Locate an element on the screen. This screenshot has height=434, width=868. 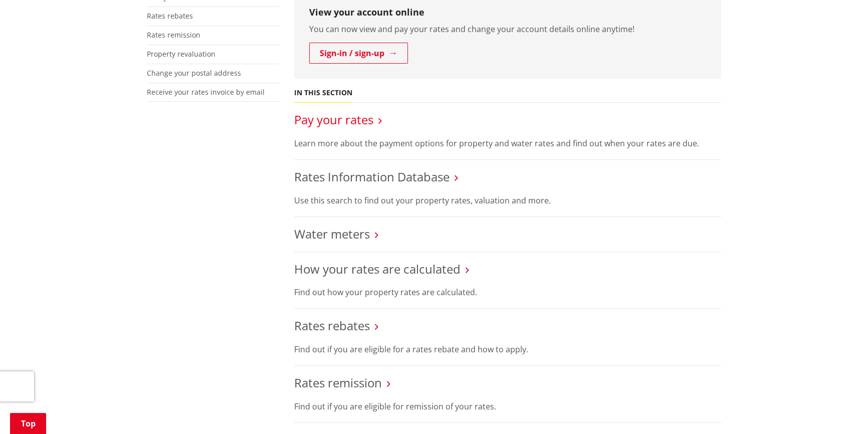
p: You can now view and pay your rates and change your account details online anytime! is located at coordinates (507, 29).